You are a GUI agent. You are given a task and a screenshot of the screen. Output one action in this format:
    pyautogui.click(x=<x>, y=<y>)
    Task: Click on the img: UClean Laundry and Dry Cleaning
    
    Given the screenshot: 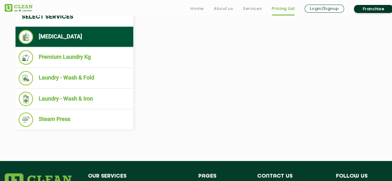 What is the action you would take?
    pyautogui.click(x=19, y=8)
    